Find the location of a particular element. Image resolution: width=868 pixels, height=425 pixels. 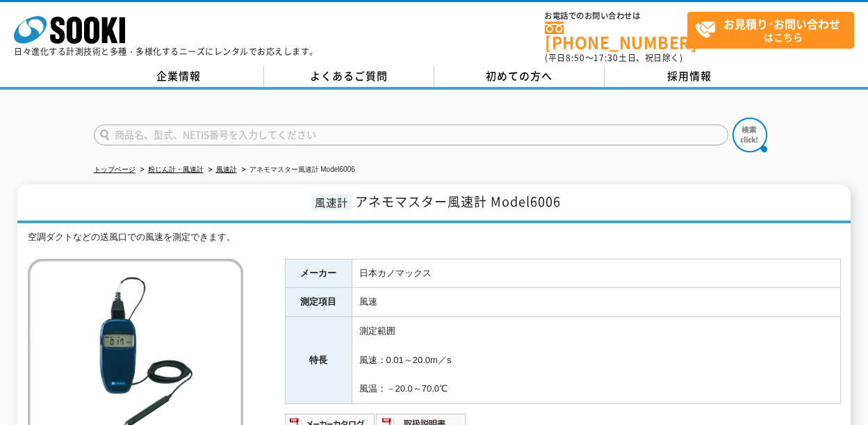

li: アネモマスター風速計 Model6006 is located at coordinates (296, 170).